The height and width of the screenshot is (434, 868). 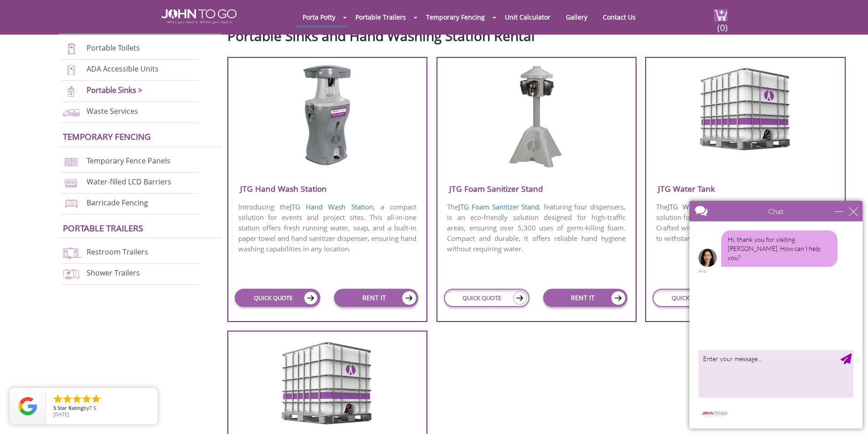 I want to click on img: foam-sanitizor.png.webp, so click(x=537, y=115).